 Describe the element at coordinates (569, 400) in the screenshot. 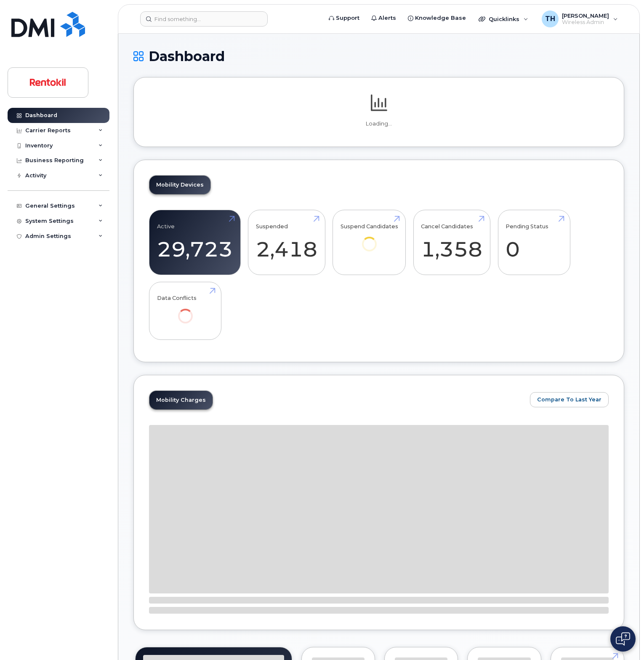

I see `button: Compare To Last Year` at that location.